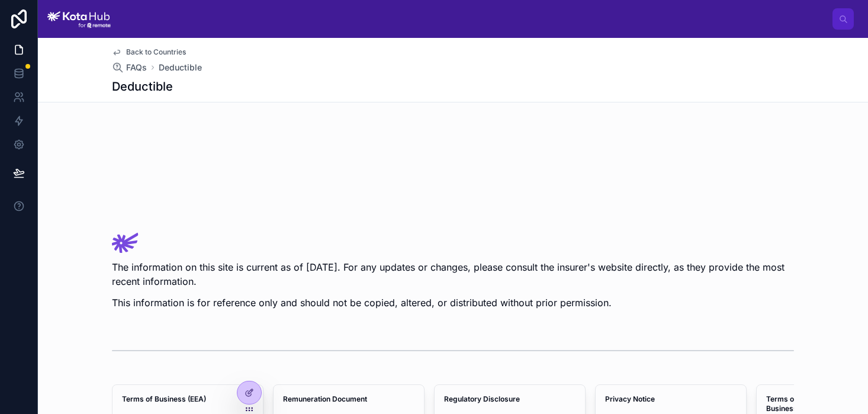  I want to click on a: Back to Countries, so click(149, 52).